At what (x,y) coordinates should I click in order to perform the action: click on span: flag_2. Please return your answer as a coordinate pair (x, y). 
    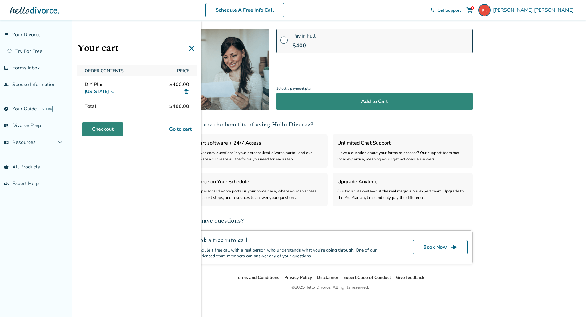
    Looking at the image, I should click on (6, 35).